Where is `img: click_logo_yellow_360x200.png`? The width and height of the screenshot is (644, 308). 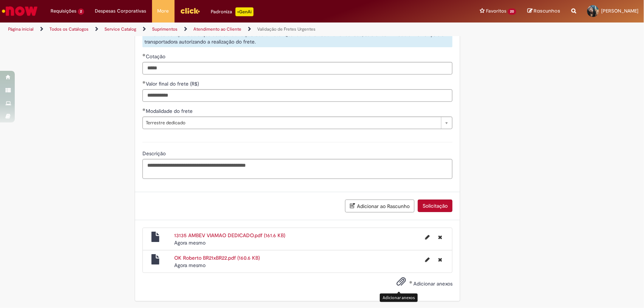
img: click_logo_yellow_360x200.png is located at coordinates (190, 11).